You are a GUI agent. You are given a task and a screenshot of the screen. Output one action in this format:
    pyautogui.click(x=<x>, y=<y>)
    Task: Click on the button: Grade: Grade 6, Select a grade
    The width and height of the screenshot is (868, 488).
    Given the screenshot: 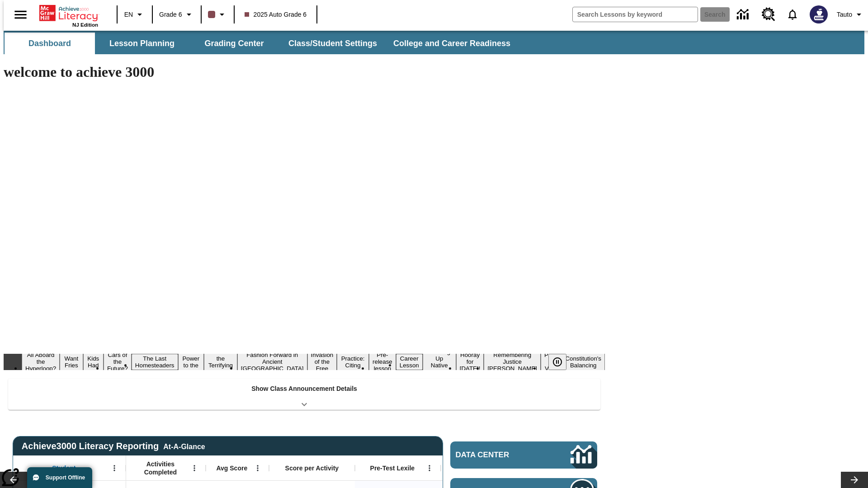 What is the action you would take?
    pyautogui.click(x=177, y=15)
    